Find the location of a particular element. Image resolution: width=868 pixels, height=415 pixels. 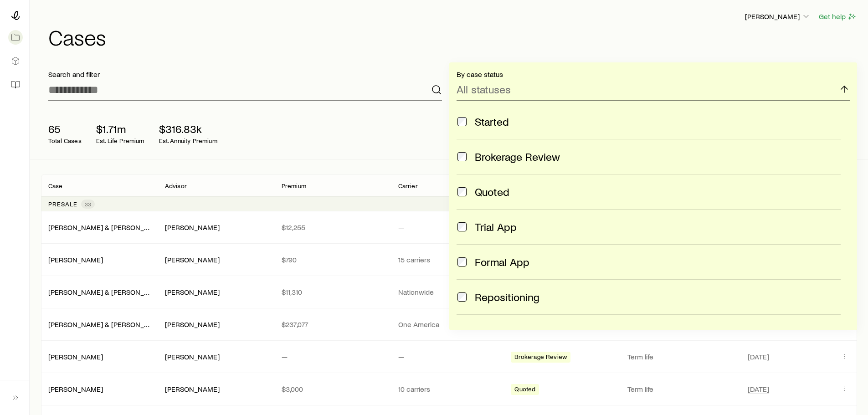

p: Advisor is located at coordinates (176, 186).